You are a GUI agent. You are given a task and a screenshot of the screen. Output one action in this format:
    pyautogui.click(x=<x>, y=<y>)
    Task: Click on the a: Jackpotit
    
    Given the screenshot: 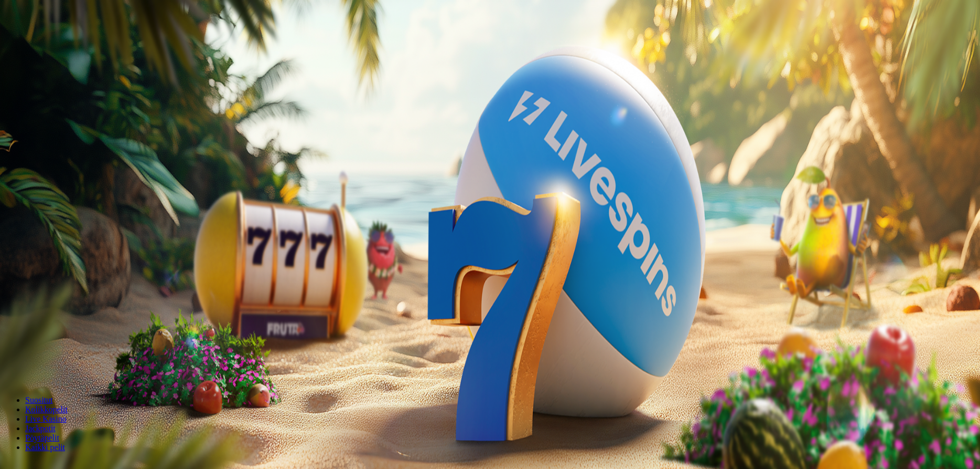 What is the action you would take?
    pyautogui.click(x=40, y=428)
    